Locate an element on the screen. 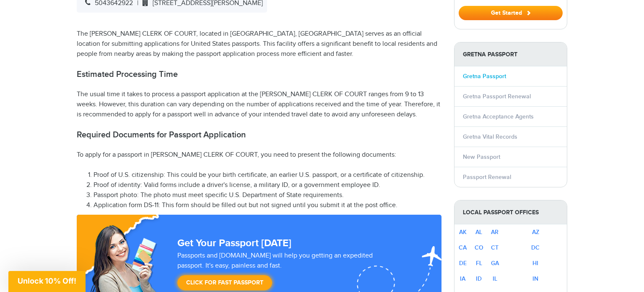  a: FL is located at coordinates (479, 263).